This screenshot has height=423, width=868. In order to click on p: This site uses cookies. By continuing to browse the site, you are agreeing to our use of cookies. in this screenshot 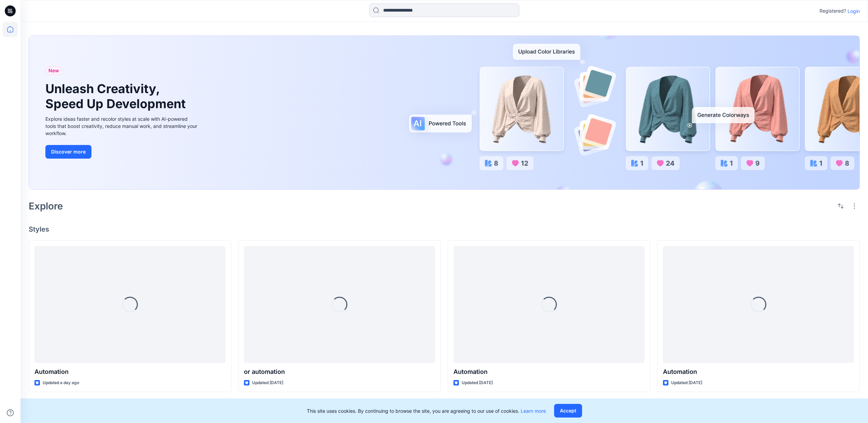, I will do `click(426, 410)`.